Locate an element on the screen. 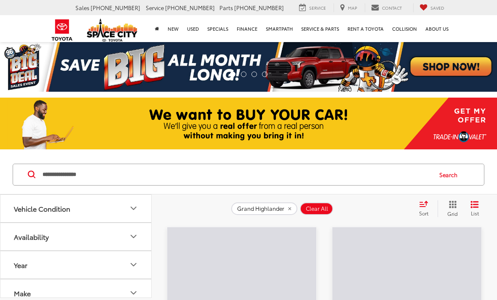 This screenshot has width=497, height=300. button: Vehicle ConditionVehicle Condition is located at coordinates (76, 208).